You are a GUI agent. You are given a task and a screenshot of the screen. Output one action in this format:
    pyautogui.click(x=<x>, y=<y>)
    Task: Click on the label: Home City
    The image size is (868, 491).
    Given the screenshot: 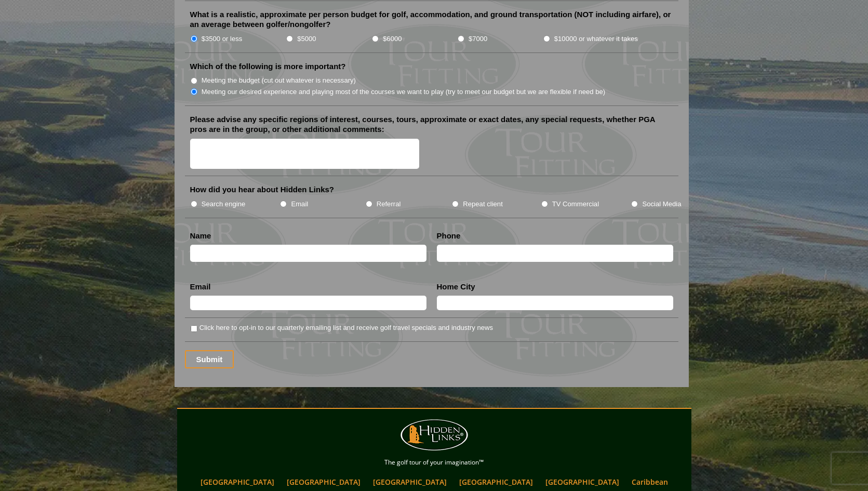 What is the action you would take?
    pyautogui.click(x=456, y=286)
    